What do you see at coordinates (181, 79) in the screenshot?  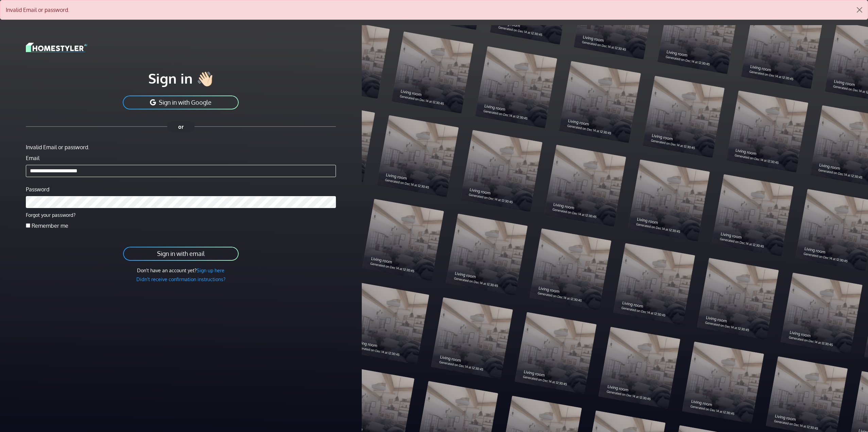 I see `h1: Sign in 👋🏻` at bounding box center [181, 79].